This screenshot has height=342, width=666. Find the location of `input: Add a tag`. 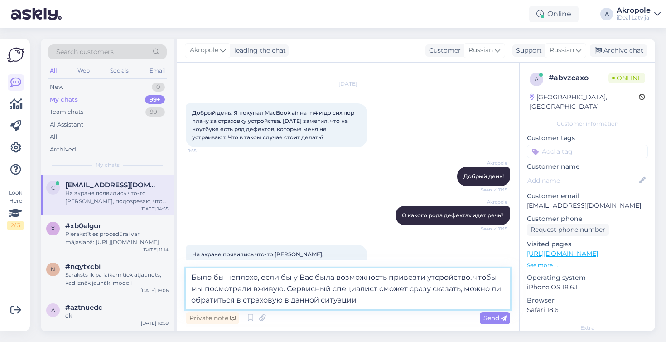

input: Add a tag is located at coordinates (588, 151).